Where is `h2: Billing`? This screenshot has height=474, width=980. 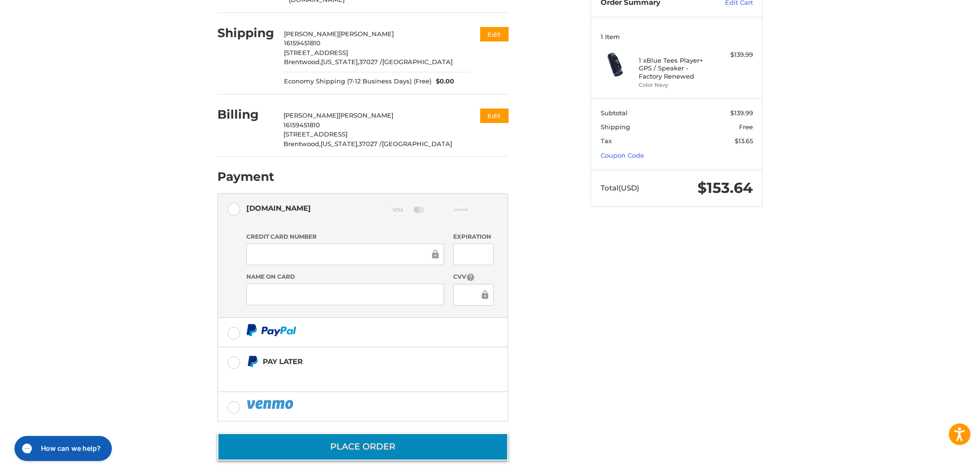
h2: Billing is located at coordinates (245, 115).